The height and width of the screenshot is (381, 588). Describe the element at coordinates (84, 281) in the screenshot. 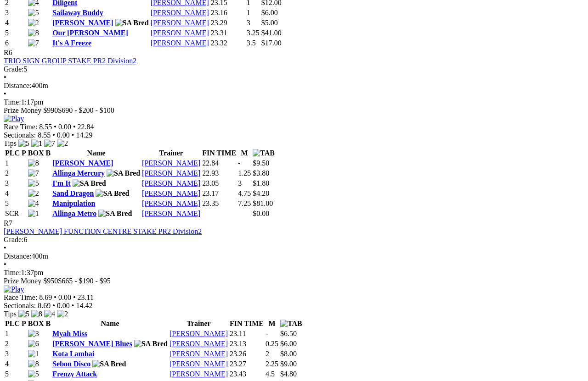

I see `span: $665 - $190 - $95` at that location.